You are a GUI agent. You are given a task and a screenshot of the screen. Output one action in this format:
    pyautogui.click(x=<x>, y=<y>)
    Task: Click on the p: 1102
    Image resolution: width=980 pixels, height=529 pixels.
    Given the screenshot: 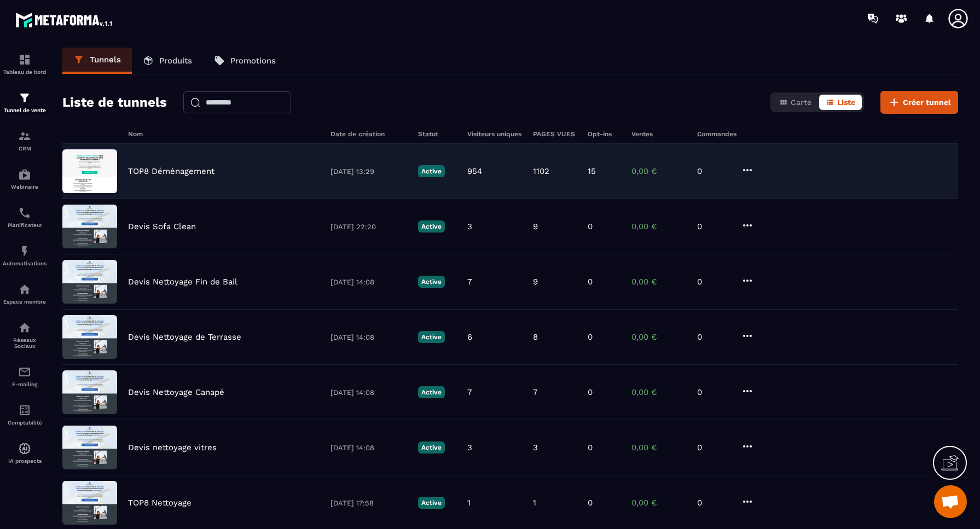 What is the action you would take?
    pyautogui.click(x=541, y=172)
    